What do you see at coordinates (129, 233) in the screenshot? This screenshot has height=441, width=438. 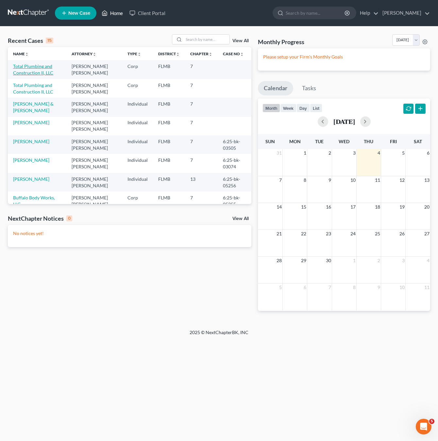 I see `p: No notices yet!` at bounding box center [129, 233].